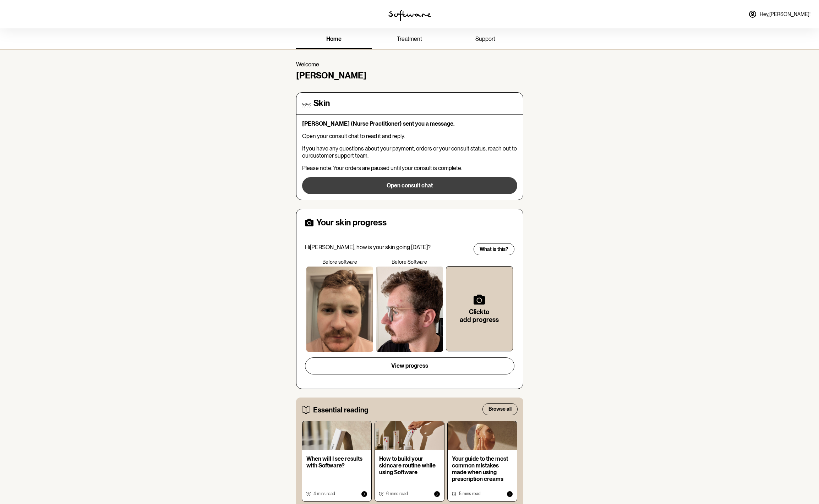 The height and width of the screenshot is (504, 819). Describe the element at coordinates (334, 39) in the screenshot. I see `span: home` at that location.